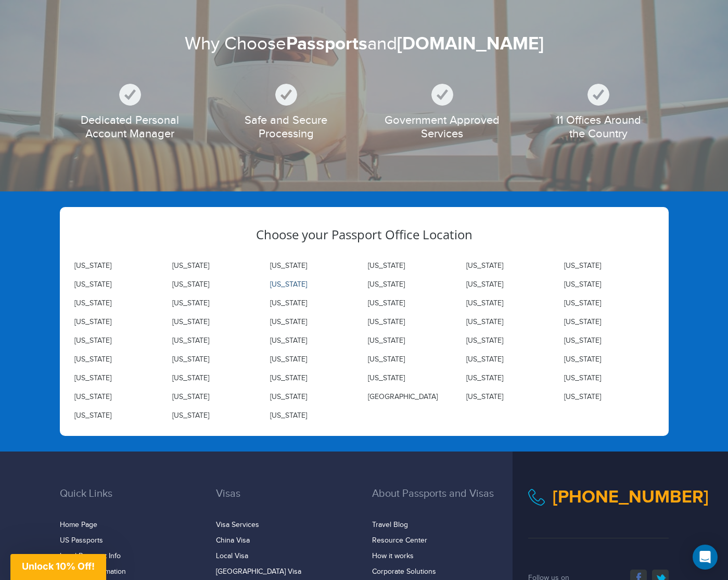  I want to click on h3: Visas, so click(286, 502).